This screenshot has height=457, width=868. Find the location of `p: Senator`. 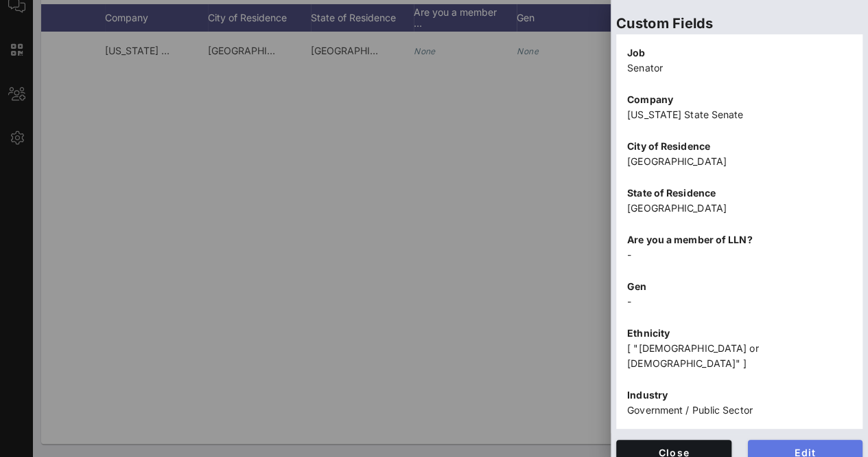

p: Senator is located at coordinates (739, 68).